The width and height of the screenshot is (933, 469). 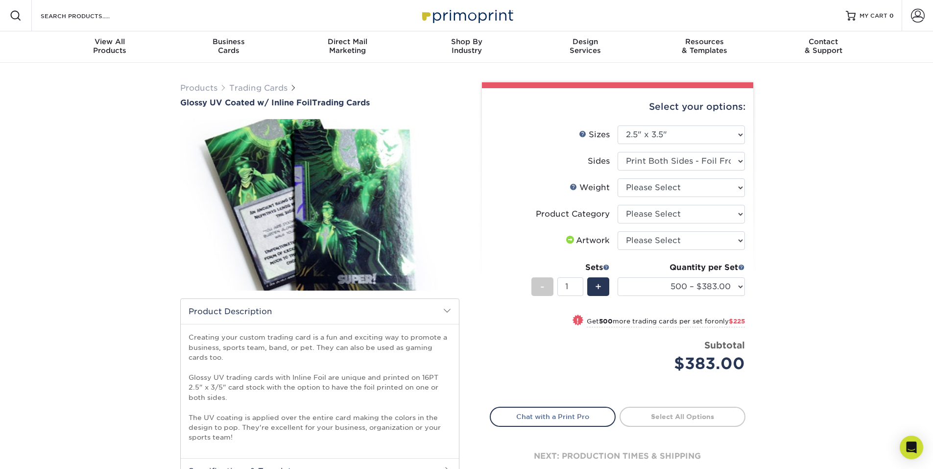 What do you see at coordinates (320, 311) in the screenshot?
I see `h2: Product Description` at bounding box center [320, 311].